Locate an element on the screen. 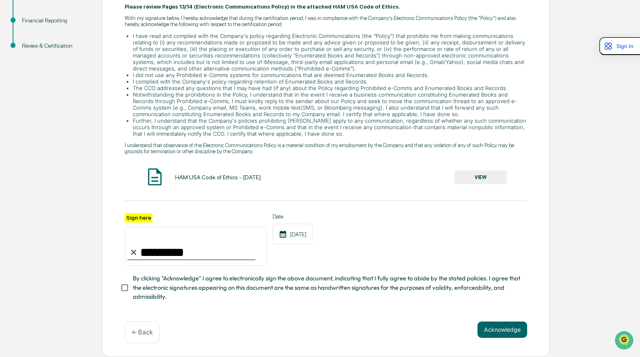 Image resolution: width=640 pixels, height=357 pixels. span: By clicking "Acknowledge" I agree to electronically sign the above document, indicating that I fu... is located at coordinates (327, 287).